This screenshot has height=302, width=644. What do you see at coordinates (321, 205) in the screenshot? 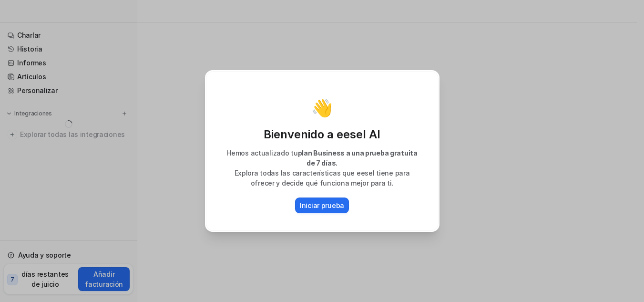
I see `button: Iniciar prueba` at bounding box center [321, 205].